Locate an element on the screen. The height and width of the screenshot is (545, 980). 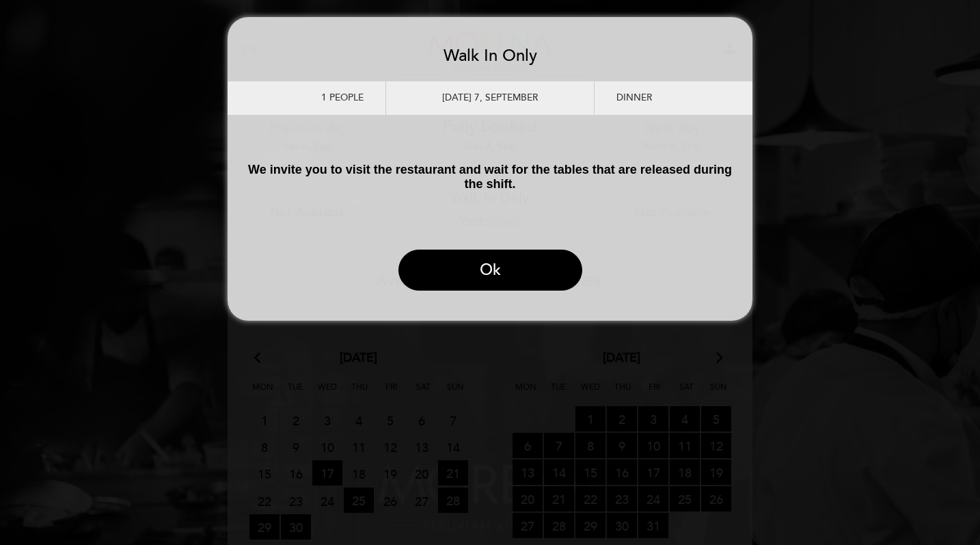
h3: Walk In Only is located at coordinates (490, 56).